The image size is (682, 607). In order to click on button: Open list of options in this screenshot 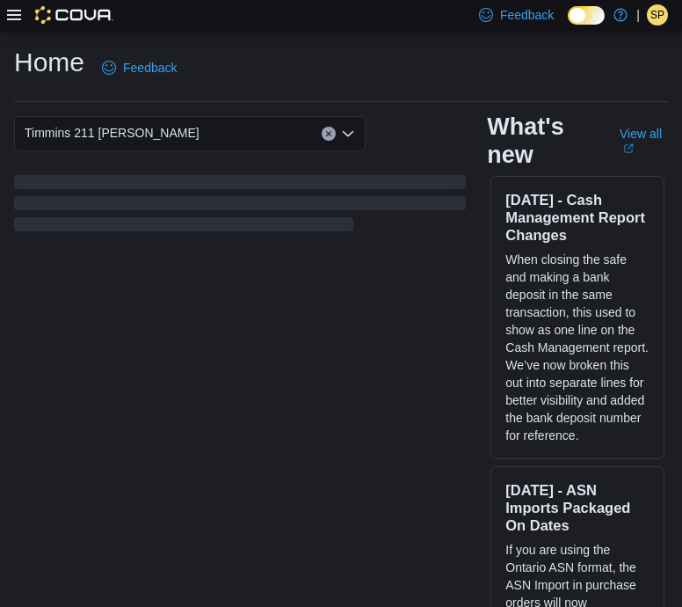, I will do `click(348, 134)`.